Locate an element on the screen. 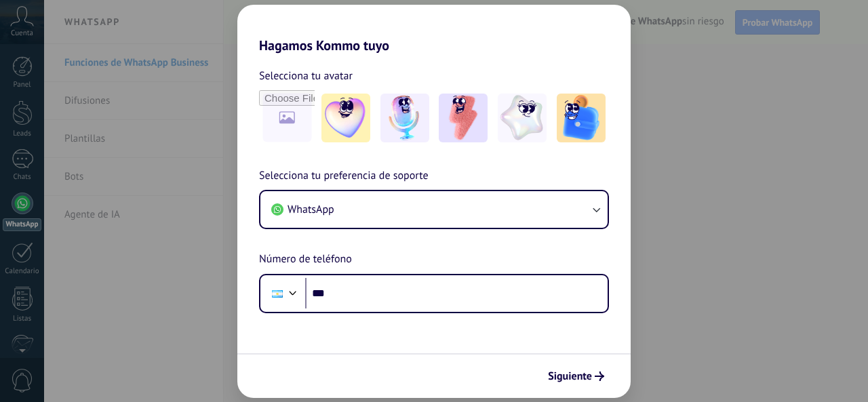 Image resolution: width=868 pixels, height=402 pixels. img: -5.jpeg is located at coordinates (581, 118).